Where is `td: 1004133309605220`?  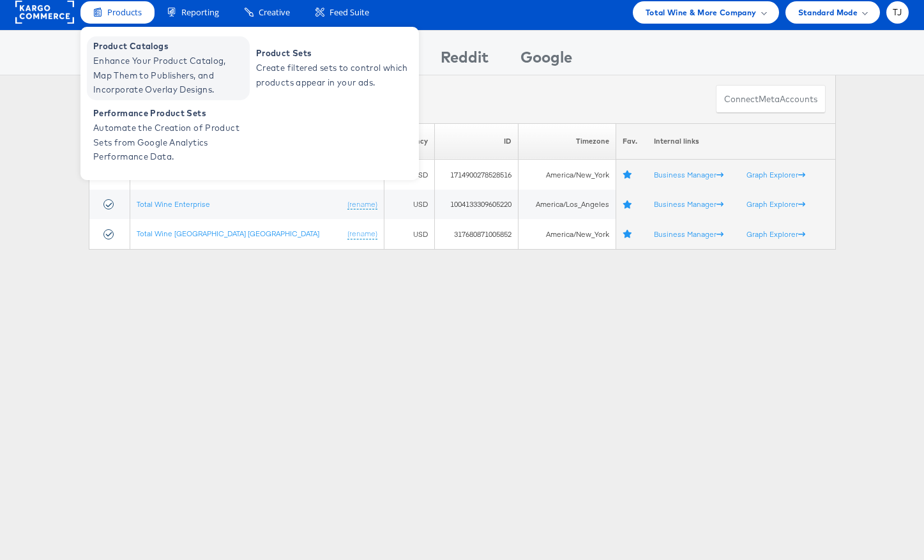
td: 1004133309605220 is located at coordinates (477, 205).